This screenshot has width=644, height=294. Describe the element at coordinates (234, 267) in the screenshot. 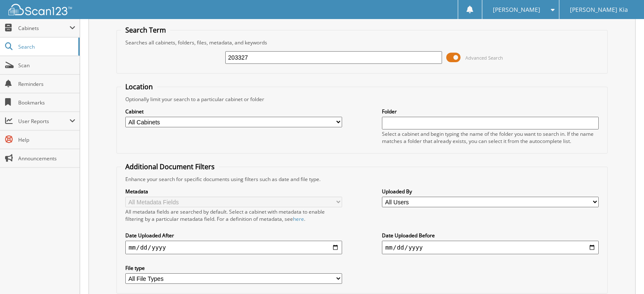

I see `label: File type` at that location.